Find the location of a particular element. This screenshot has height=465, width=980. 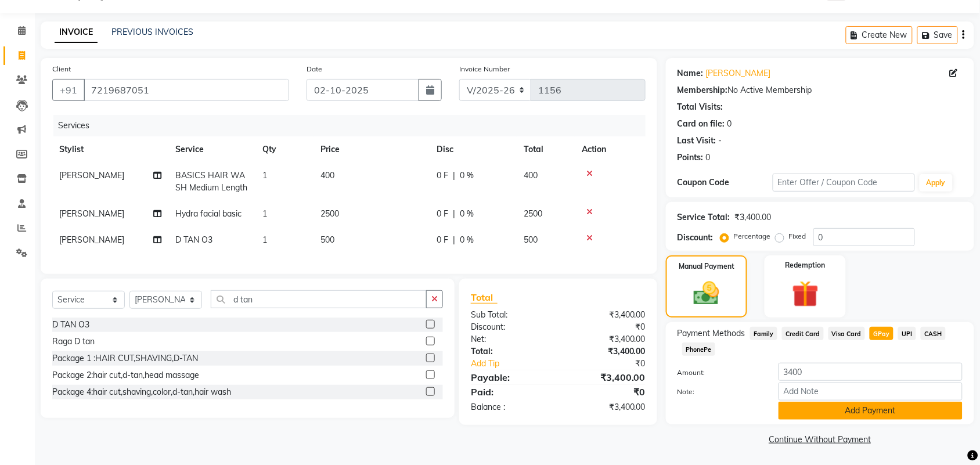

input: Amount is located at coordinates (871, 371).